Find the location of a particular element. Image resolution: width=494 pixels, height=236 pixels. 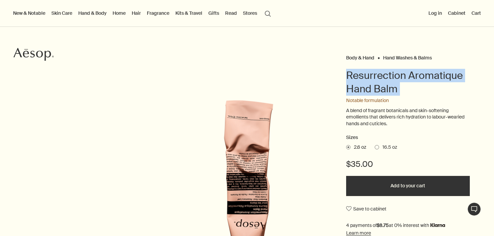

a: Gifts is located at coordinates (214, 13).